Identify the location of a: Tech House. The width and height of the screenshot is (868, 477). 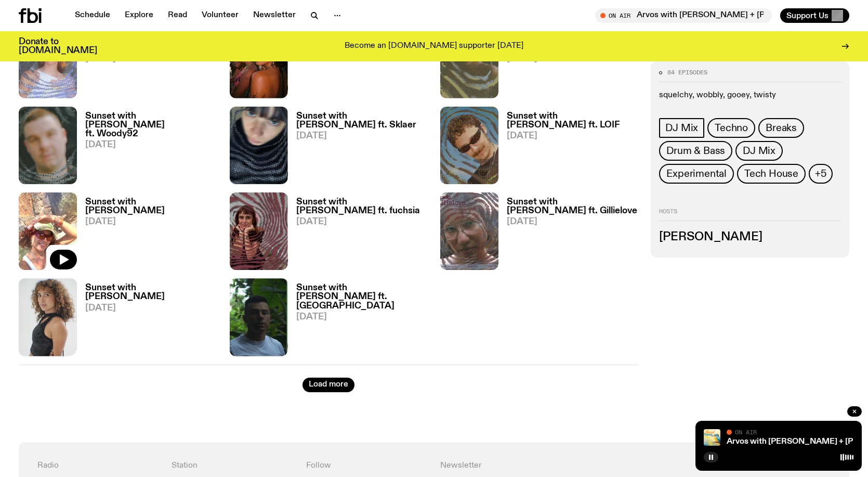
(771, 174).